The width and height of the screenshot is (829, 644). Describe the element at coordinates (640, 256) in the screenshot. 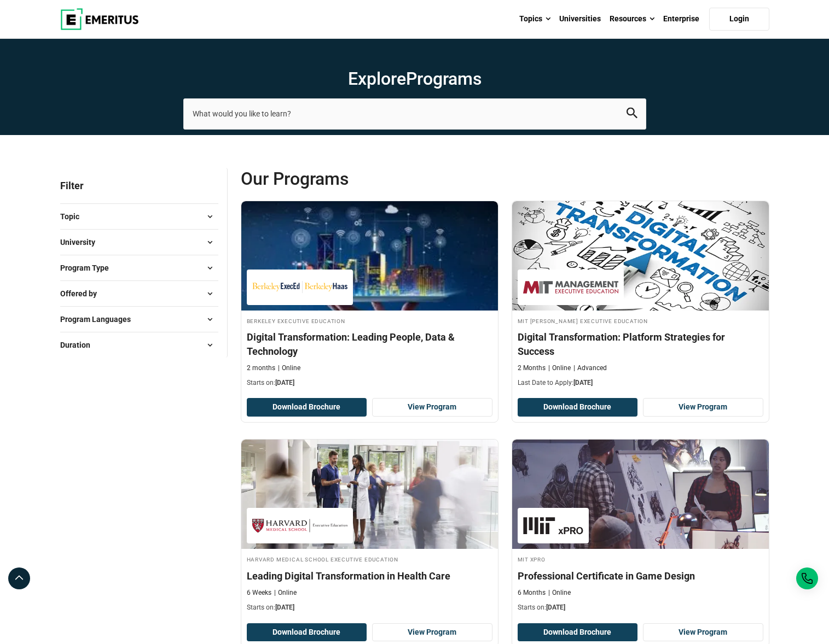

I see `img: Digital Transformation: Platform Strategies for Success | Online Digital Transformation Course` at that location.